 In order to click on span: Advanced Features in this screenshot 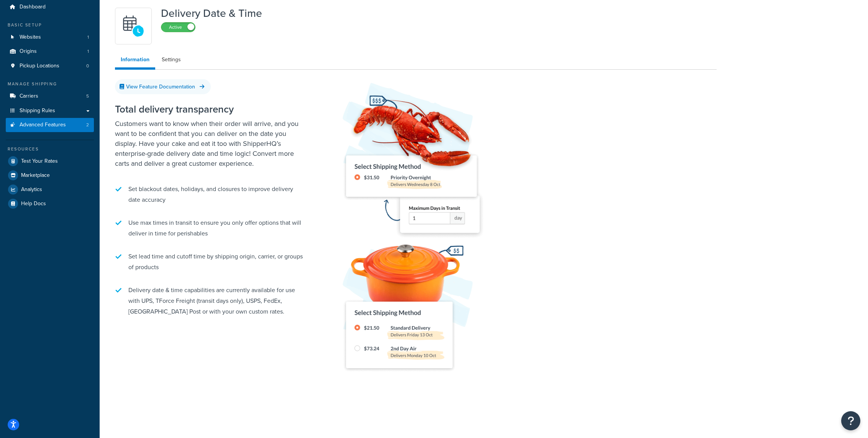, I will do `click(43, 125)`.